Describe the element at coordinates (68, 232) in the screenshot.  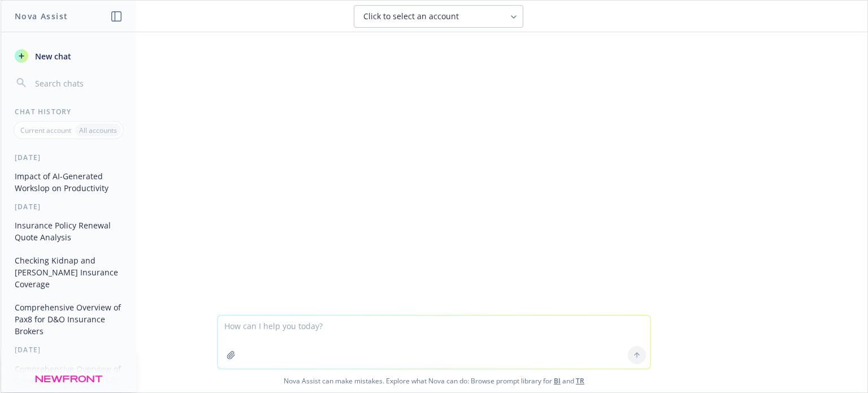
I see `button: Insurance Policy Renewal Quote Analysis` at that location.